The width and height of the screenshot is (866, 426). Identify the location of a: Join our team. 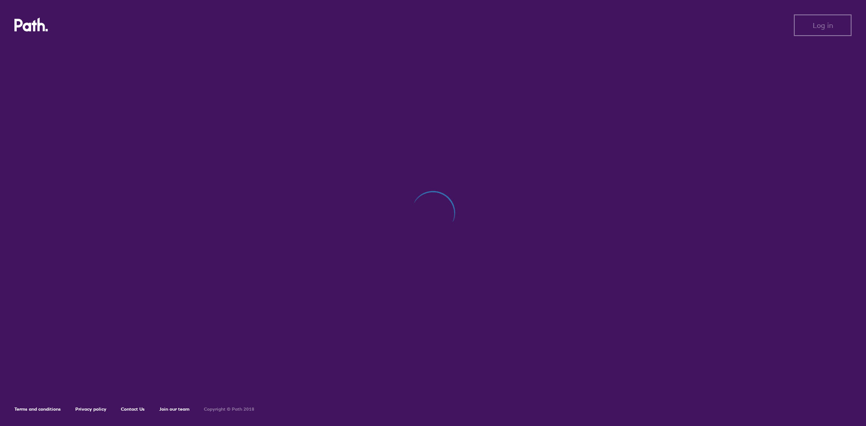
(174, 409).